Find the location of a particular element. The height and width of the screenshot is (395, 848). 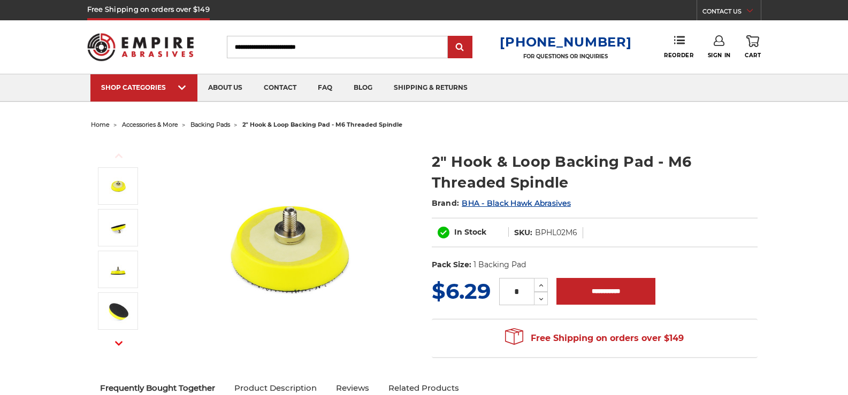

a: shipping & returns is located at coordinates (431, 88).